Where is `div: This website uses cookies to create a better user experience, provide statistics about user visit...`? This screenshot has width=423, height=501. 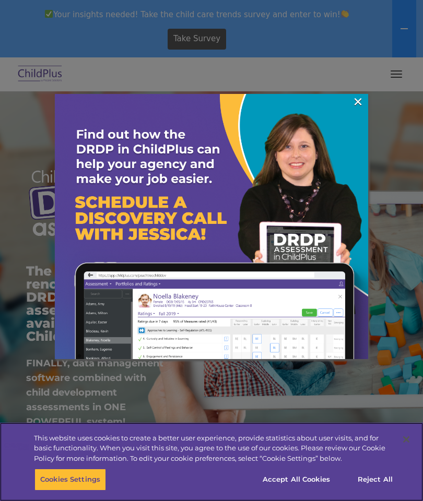
div: This website uses cookies to create a better user experience, provide statistics about user visit... is located at coordinates (214, 449).